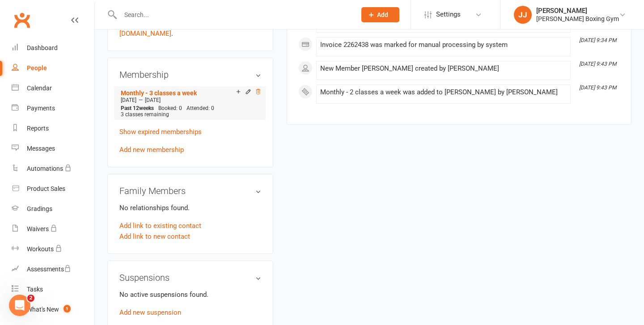 The image size is (644, 325). What do you see at coordinates (190, 277) in the screenshot?
I see `h3: Suspensions` at bounding box center [190, 277].